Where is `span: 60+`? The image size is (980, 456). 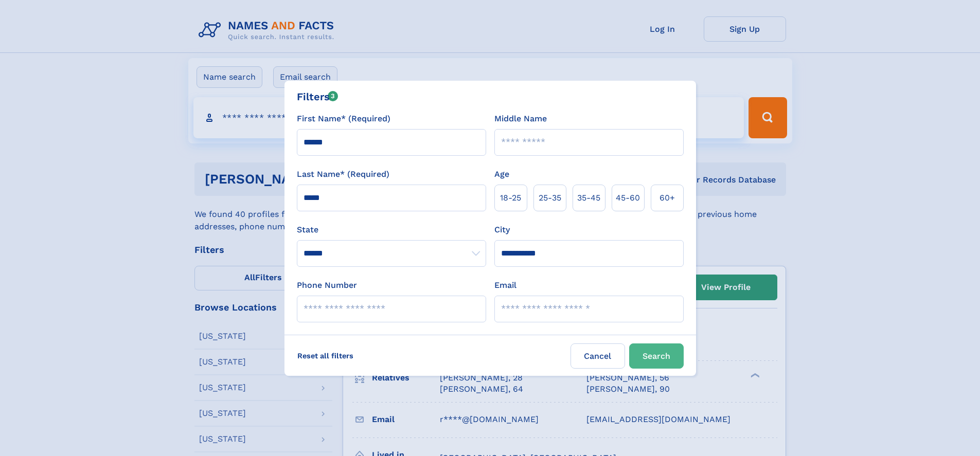 span: 60+ is located at coordinates (667, 198).